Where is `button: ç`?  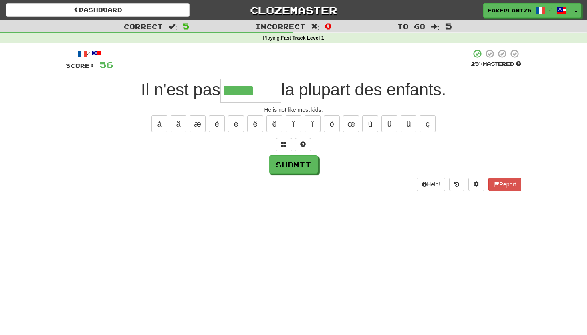 button: ç is located at coordinates (428, 124).